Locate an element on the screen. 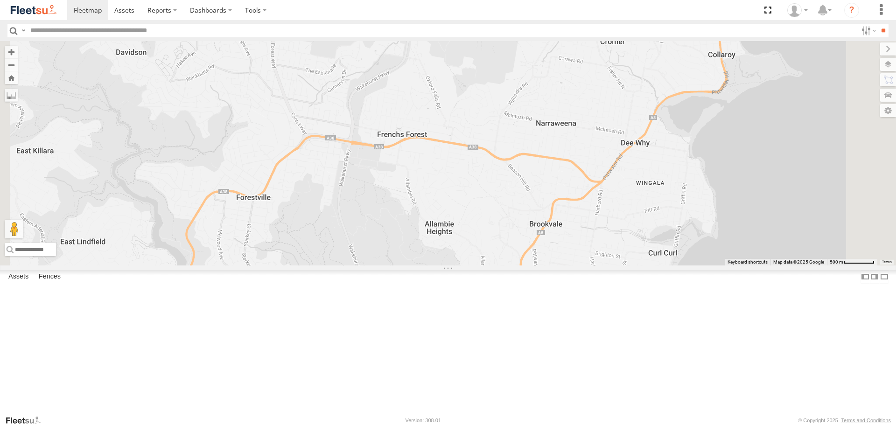  a: Visit our Website is located at coordinates (27, 421).